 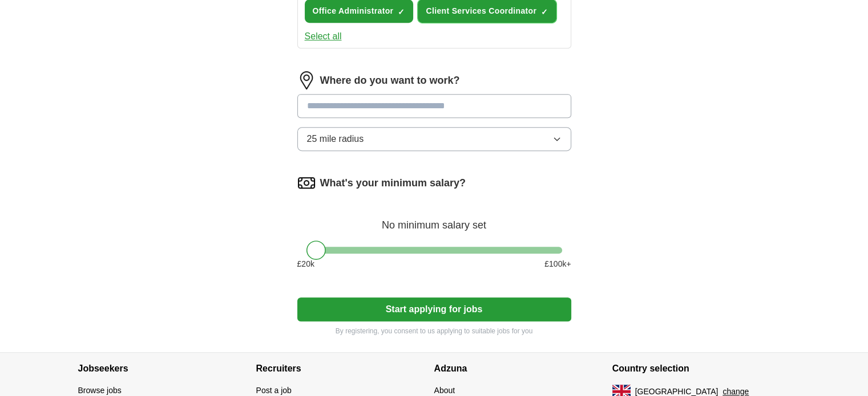 I want to click on button: 25 mile radius, so click(x=434, y=139).